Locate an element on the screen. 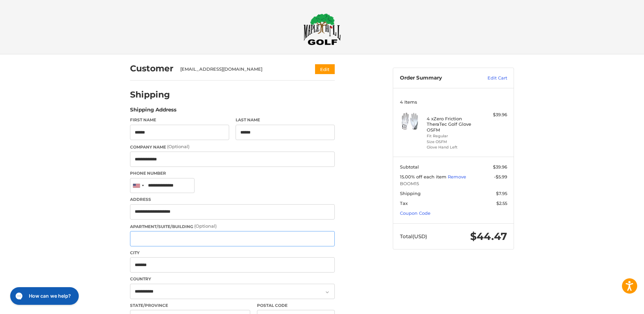 The image size is (644, 314). label: Company Name is located at coordinates (232, 147).